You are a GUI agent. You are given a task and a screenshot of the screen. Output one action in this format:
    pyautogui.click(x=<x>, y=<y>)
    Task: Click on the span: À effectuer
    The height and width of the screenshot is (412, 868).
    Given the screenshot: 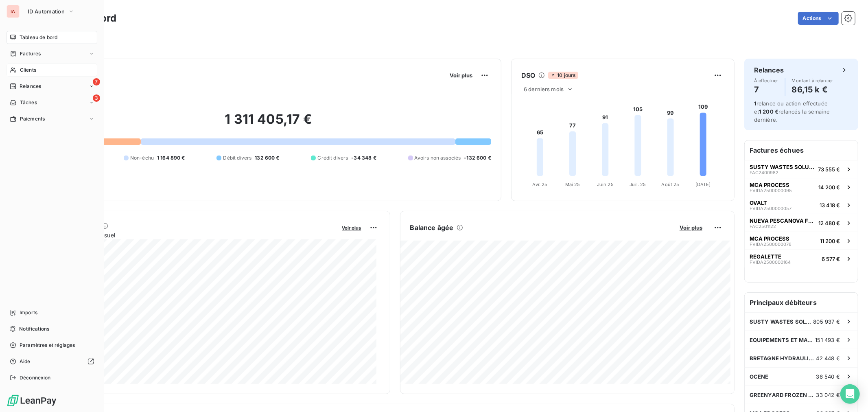 What is the action you would take?
    pyautogui.click(x=766, y=81)
    